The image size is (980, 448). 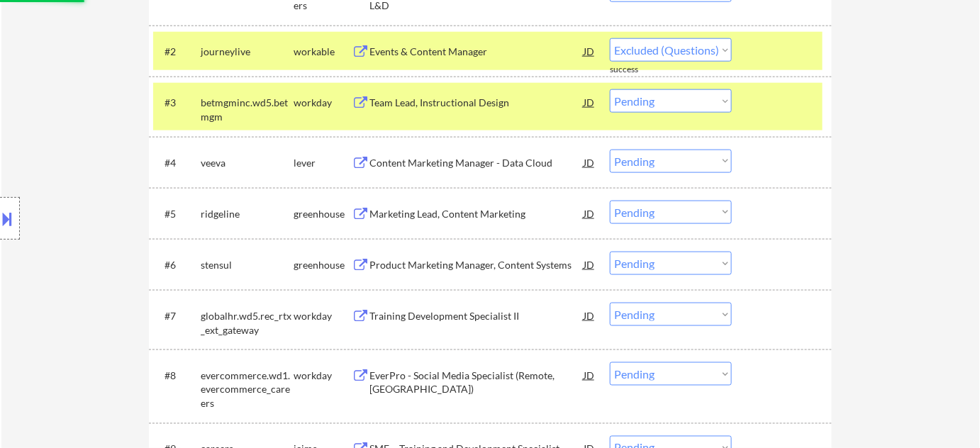 I want to click on div: evercommerce.wd1.evercommerce_careers, so click(x=247, y=389).